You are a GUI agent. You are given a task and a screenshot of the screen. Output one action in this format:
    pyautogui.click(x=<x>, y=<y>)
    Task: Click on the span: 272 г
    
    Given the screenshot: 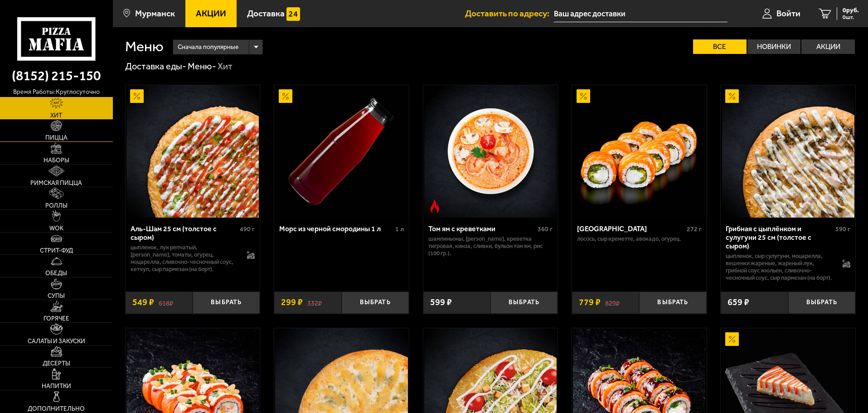 What is the action you would take?
    pyautogui.click(x=694, y=229)
    